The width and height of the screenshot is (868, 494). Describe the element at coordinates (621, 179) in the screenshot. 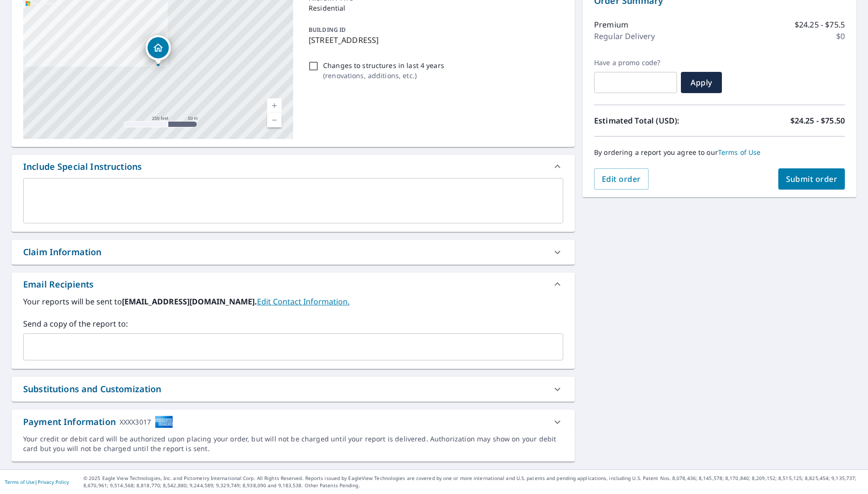

I see `span: Edit order` at that location.